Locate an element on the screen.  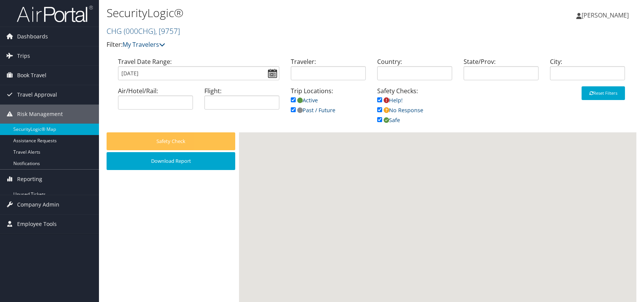
div: City: is located at coordinates (587, 72).